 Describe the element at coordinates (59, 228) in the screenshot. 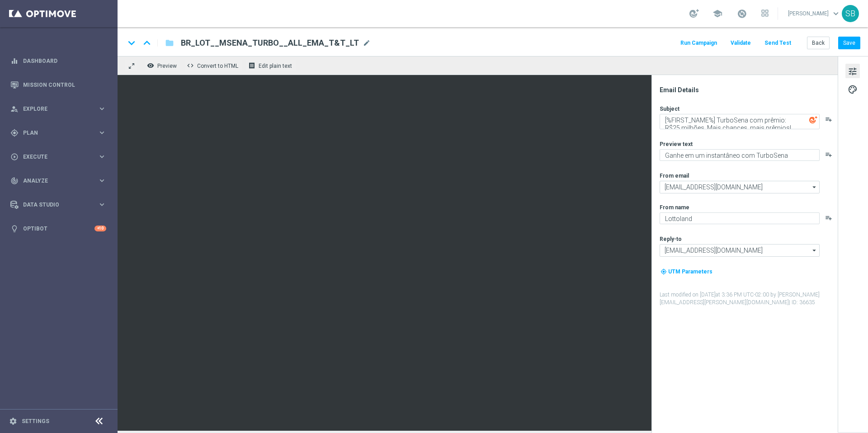

I see `button: lightbulb Optibot +10` at that location.